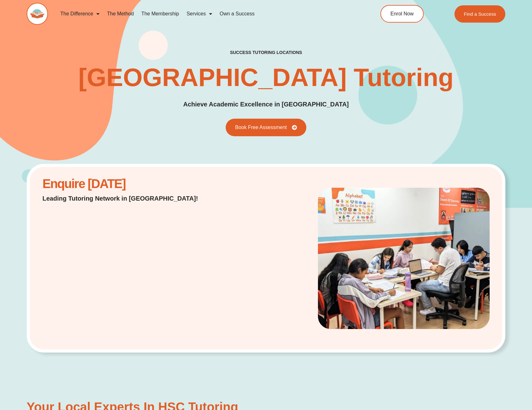 This screenshot has height=410, width=532. Describe the element at coordinates (402, 14) in the screenshot. I see `a: Enrol Now` at that location.